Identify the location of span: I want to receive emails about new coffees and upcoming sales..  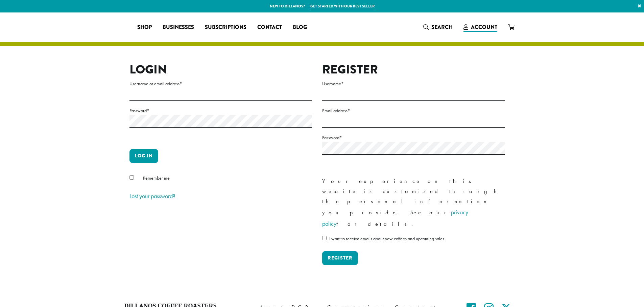
(387, 239).